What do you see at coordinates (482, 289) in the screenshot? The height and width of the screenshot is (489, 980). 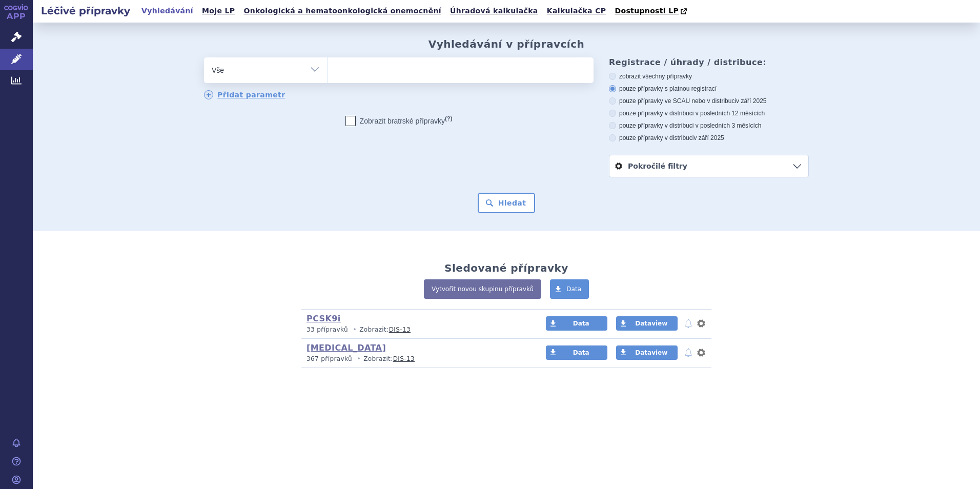 I see `a: Vytvořit novou skupinu přípravků` at bounding box center [482, 289].